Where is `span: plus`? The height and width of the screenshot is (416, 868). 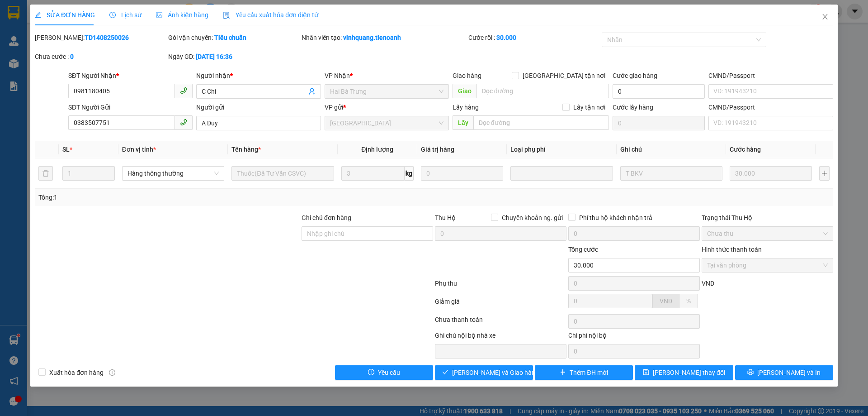 span: plus is located at coordinates (563, 372).